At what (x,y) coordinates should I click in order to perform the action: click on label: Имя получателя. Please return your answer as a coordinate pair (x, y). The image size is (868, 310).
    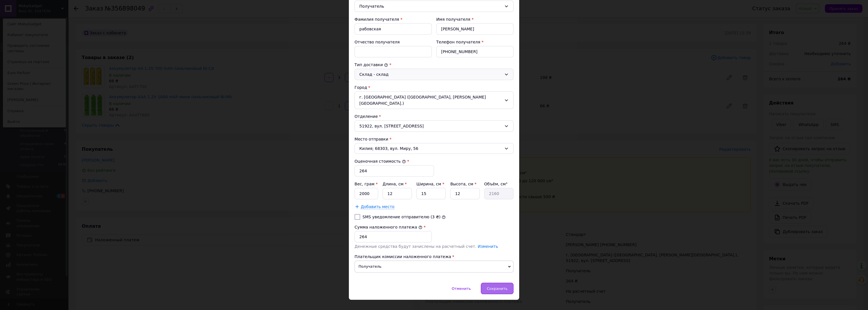
    Looking at the image, I should click on (453, 19).